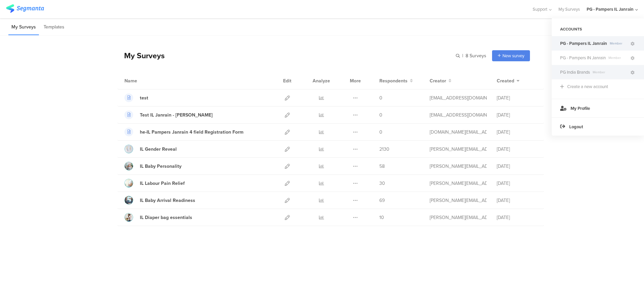 Image resolution: width=644 pixels, height=291 pixels. Describe the element at coordinates (322, 81) in the screenshot. I see `div: Analyze` at that location.